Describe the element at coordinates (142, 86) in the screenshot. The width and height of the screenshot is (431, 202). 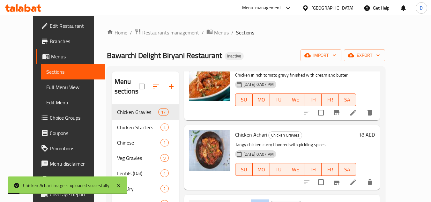
I see `span: Select all sections` at that location.